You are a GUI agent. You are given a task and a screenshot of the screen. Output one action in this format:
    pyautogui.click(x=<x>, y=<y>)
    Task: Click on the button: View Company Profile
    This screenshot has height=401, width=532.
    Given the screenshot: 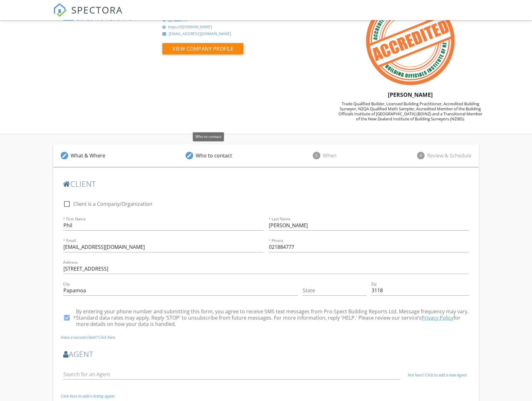 What is the action you would take?
    pyautogui.click(x=203, y=49)
    